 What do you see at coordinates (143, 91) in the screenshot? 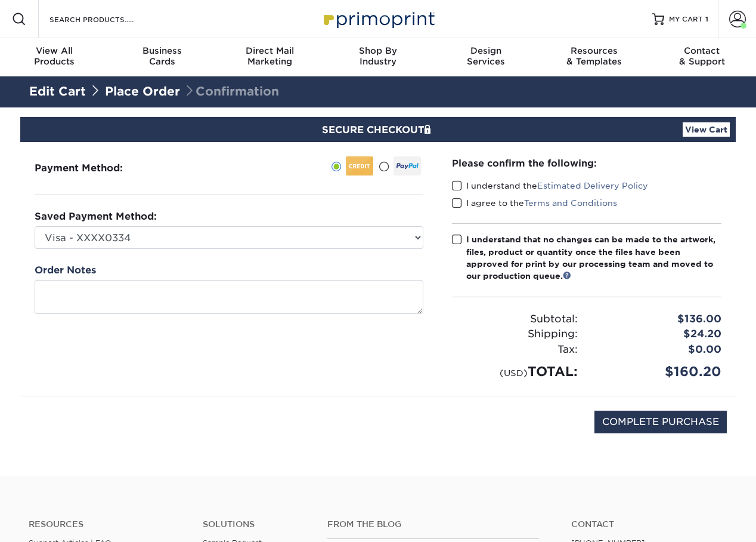
I see `a: Place Order` at bounding box center [143, 91].